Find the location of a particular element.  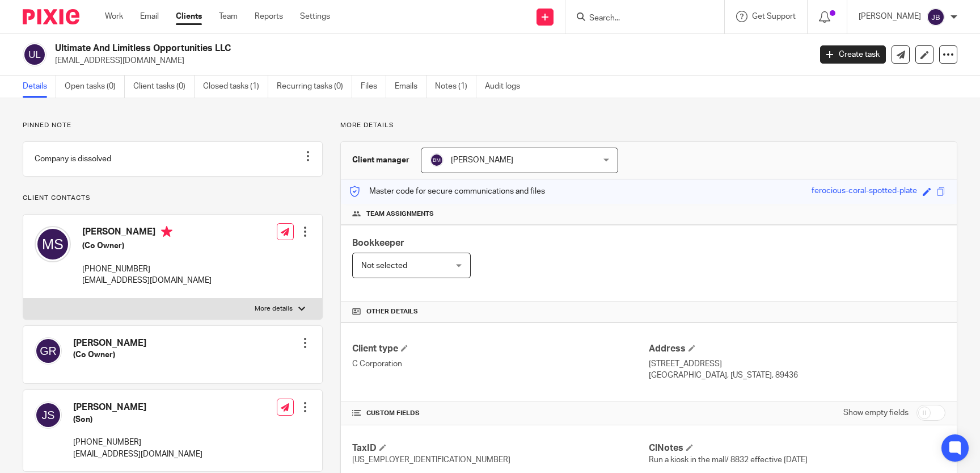

h5: (Son) is located at coordinates (138, 420).